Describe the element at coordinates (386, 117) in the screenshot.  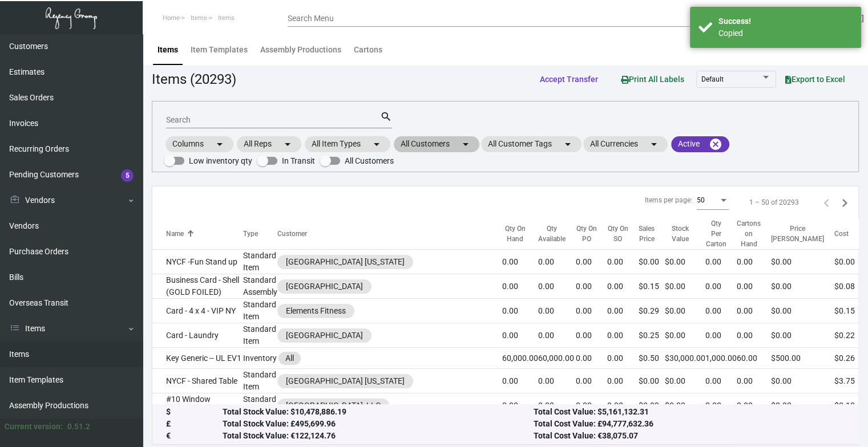
I see `mat-icon: search` at that location.